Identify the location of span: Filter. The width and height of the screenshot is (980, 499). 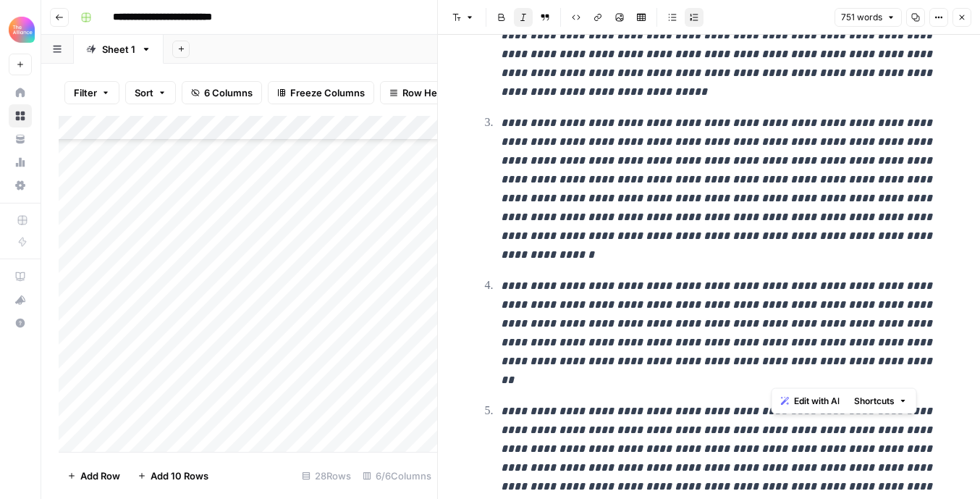
(85, 93).